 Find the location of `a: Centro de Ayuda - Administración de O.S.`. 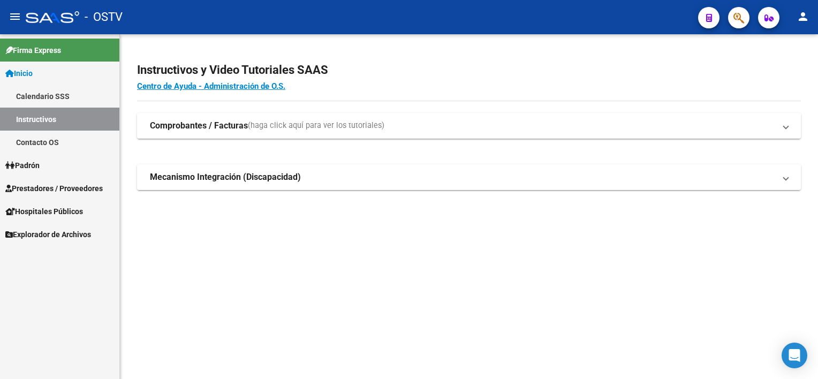

a: Centro de Ayuda - Administración de O.S. is located at coordinates (211, 86).